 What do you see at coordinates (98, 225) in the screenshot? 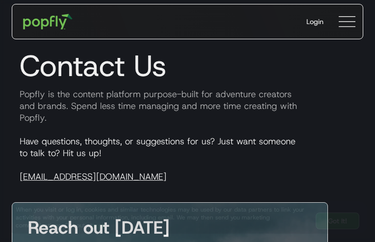
I see `a: here` at bounding box center [98, 225].